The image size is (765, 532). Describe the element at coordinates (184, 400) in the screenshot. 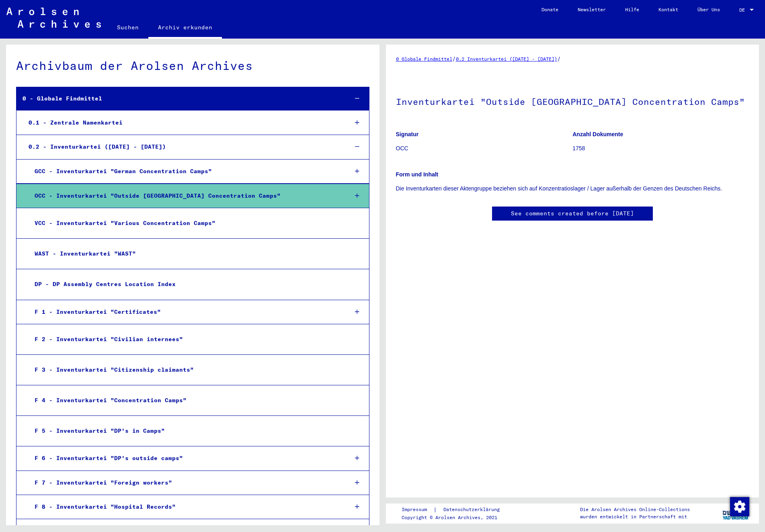

I see `div: F 4 - Inventurkartei "Concentration Camps"` at that location.